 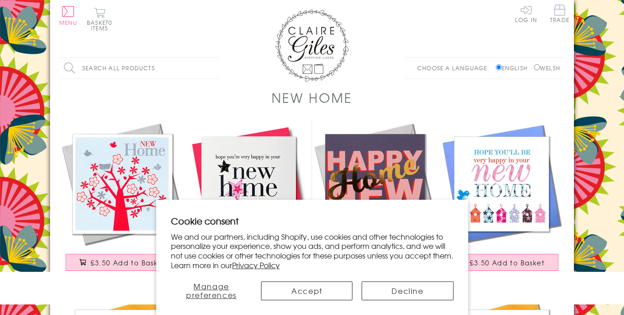 What do you see at coordinates (249, 200) in the screenshot?
I see `a: New Home Card, Pink Star, Embellished with a padded star £3.50 Add to Basket` at bounding box center [249, 200].